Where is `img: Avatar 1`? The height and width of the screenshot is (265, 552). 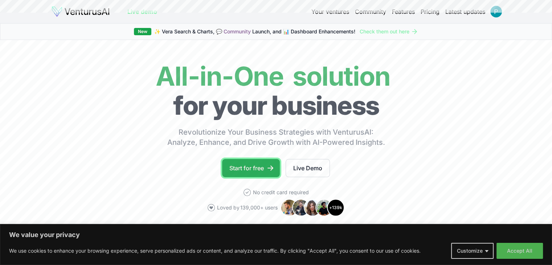
img: Avatar 1 is located at coordinates (289, 208).